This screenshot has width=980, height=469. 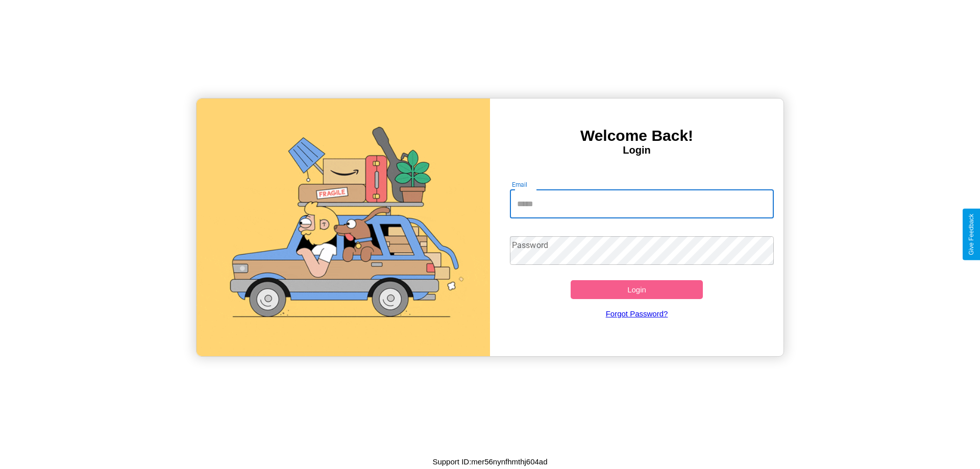 What do you see at coordinates (636, 289) in the screenshot?
I see `button: Login` at bounding box center [636, 289].